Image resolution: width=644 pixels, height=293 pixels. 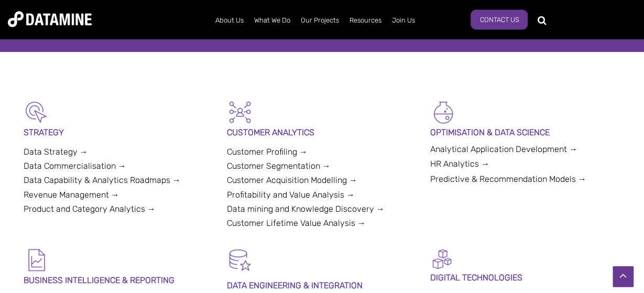 What do you see at coordinates (102, 180) in the screenshot?
I see `a: Data Capability & Analytics Roadmaps →` at bounding box center [102, 180].